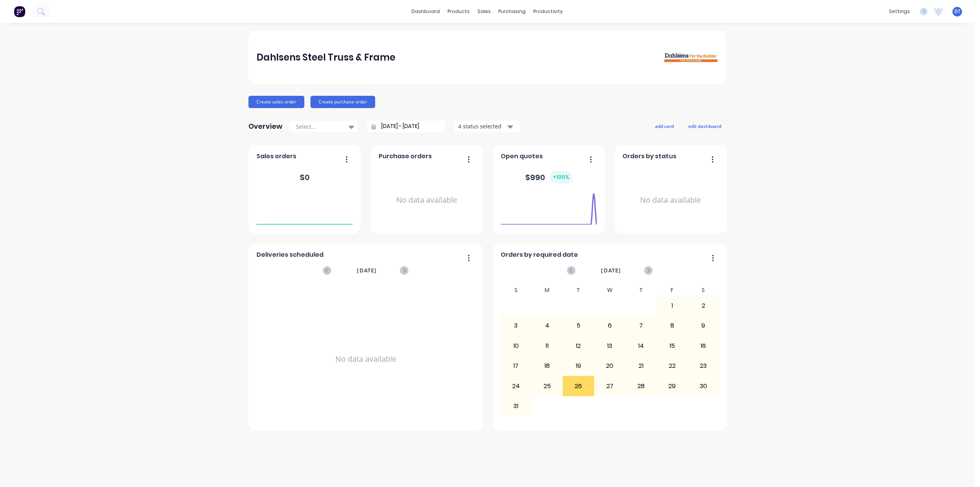  Describe the element at coordinates (305, 177) in the screenshot. I see `div: $ 0` at that location.